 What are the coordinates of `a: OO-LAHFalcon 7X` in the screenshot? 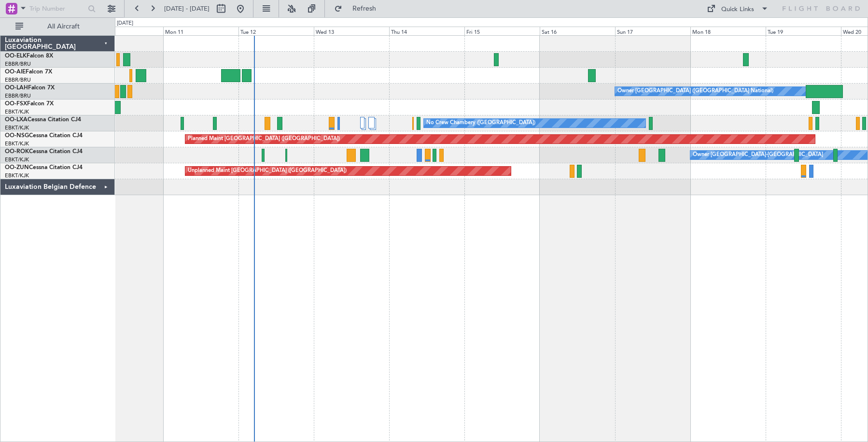 It's located at (30, 88).